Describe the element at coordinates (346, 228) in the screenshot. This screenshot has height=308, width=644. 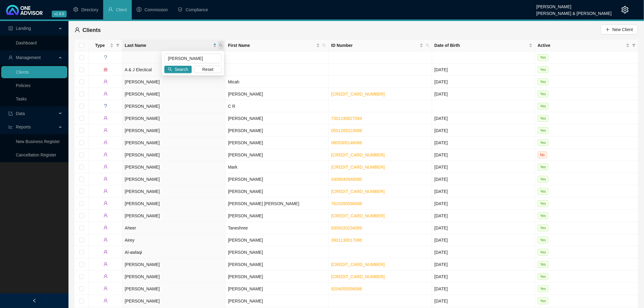
I see `a: 8309220234089` at that location.